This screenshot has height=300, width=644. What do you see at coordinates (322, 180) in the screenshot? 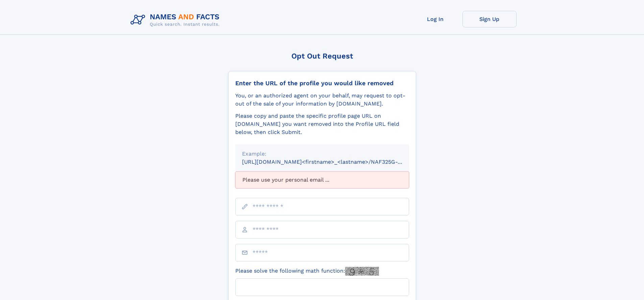
I see `div: Please use your personal email ...` at bounding box center [322, 180].